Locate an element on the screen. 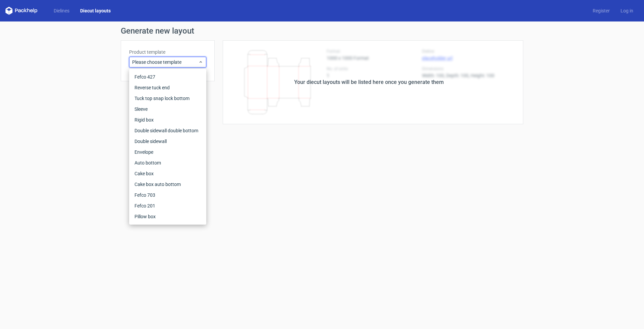 The height and width of the screenshot is (329, 644). a: Diecut layouts is located at coordinates (95, 11).